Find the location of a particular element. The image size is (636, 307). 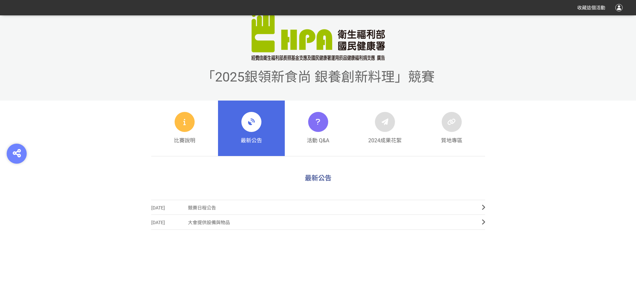

span: 收藏這個活動 is located at coordinates (591, 8).